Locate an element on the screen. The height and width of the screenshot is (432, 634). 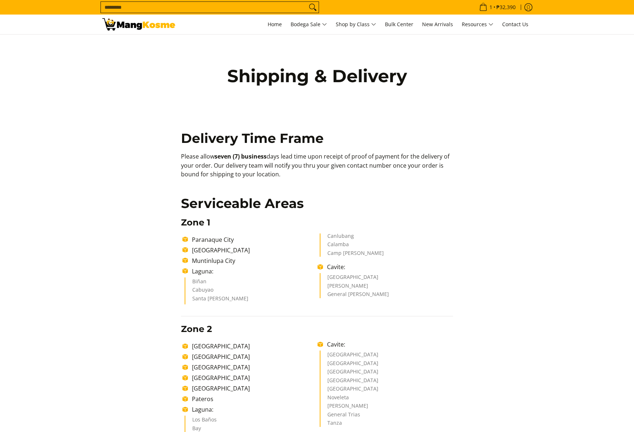
span: Contact Us is located at coordinates (515, 24).